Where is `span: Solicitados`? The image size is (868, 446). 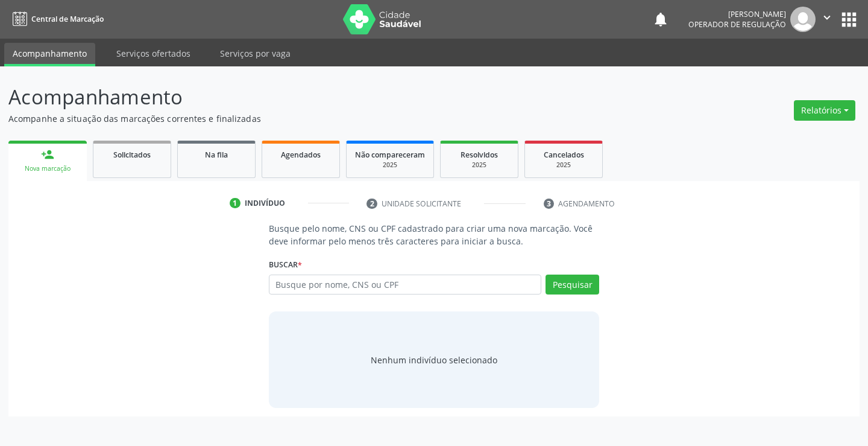 span: Solicitados is located at coordinates (132, 155).